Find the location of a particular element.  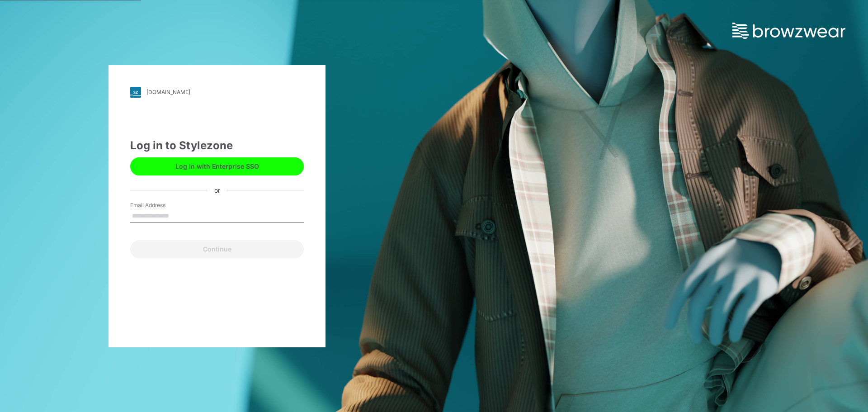

img: browzwear-logo.e42bd6dac1945053ebaf764b6aa21510.svg is located at coordinates (788, 31).